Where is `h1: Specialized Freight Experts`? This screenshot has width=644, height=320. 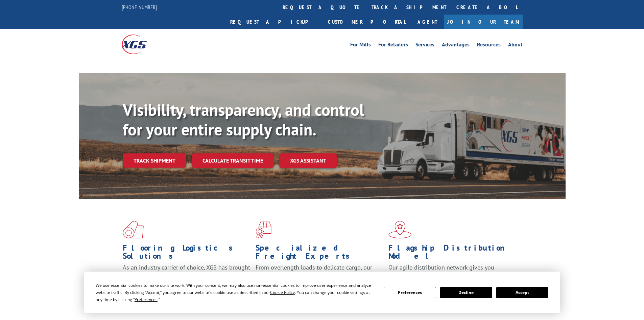 h1: Specialized Freight Experts is located at coordinates (320, 253).